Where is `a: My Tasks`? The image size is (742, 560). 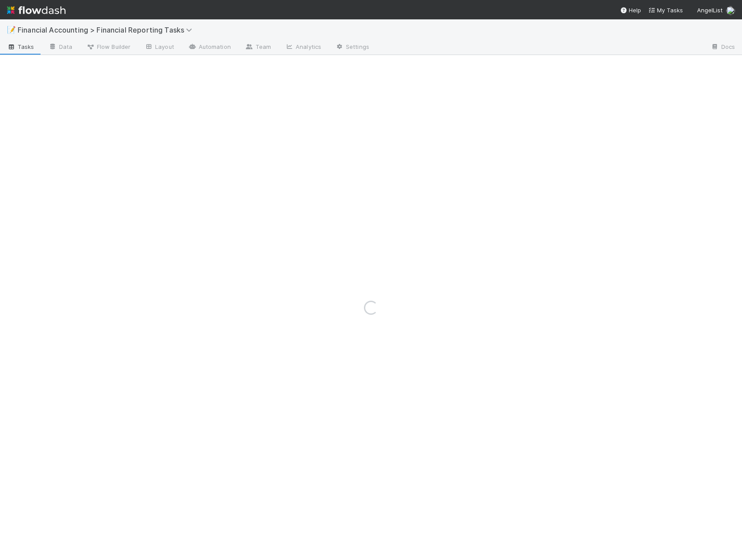
a: My Tasks is located at coordinates (666, 10).